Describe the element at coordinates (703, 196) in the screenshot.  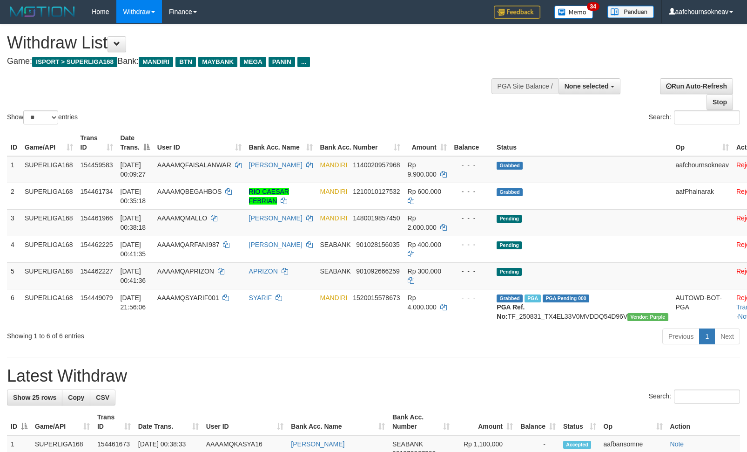
I see `td: aafPhalnarak` at that location.